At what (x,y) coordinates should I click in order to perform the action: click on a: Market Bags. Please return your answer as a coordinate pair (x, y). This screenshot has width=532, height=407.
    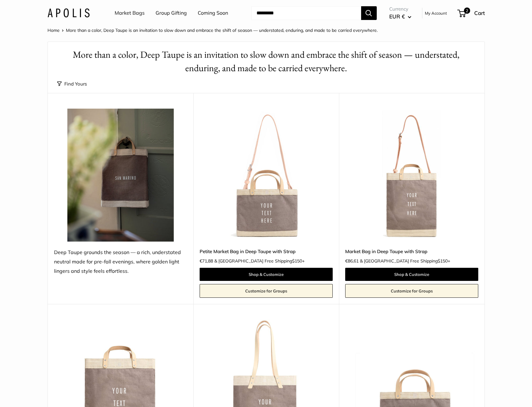
    Looking at the image, I should click on (130, 13).